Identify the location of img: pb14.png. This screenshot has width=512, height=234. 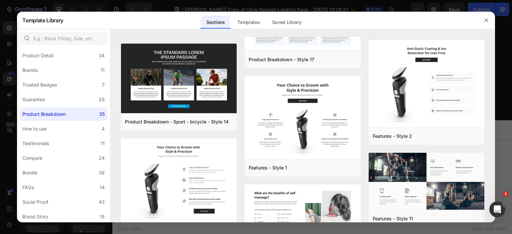
(179, 79).